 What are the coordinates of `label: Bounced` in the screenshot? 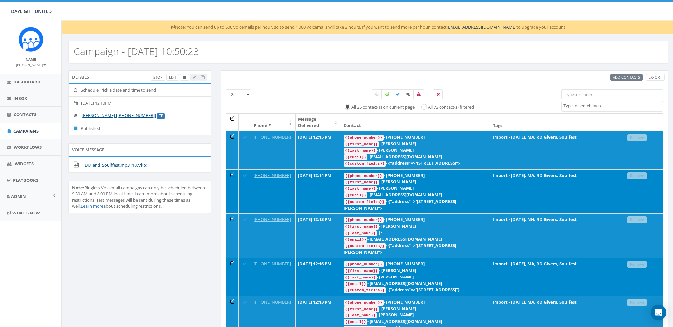 It's located at (419, 95).